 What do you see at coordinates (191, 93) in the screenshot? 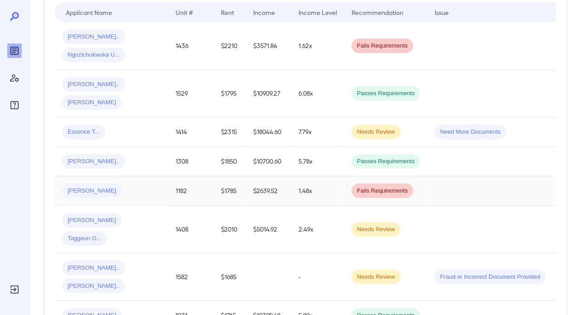
I see `td: 1529` at bounding box center [191, 93].